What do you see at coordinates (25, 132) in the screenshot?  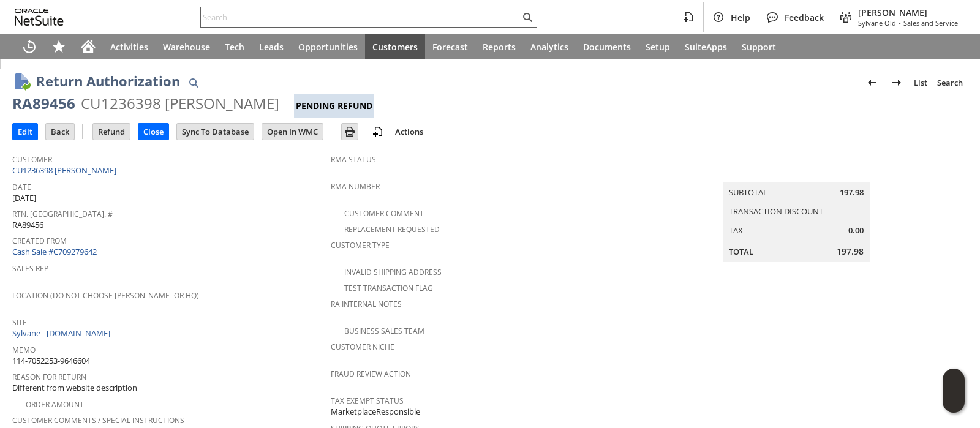 I see `input: Edit` at bounding box center [25, 132].